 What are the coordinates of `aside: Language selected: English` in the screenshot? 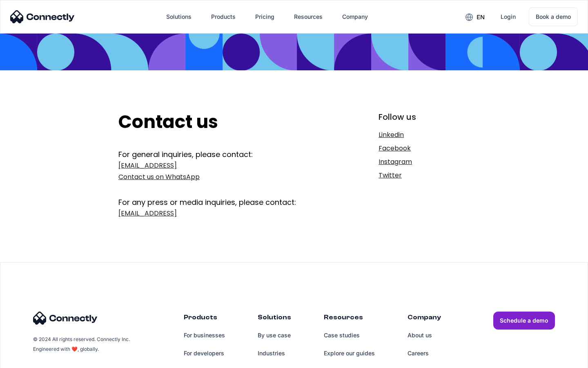 It's located at (29, 360).